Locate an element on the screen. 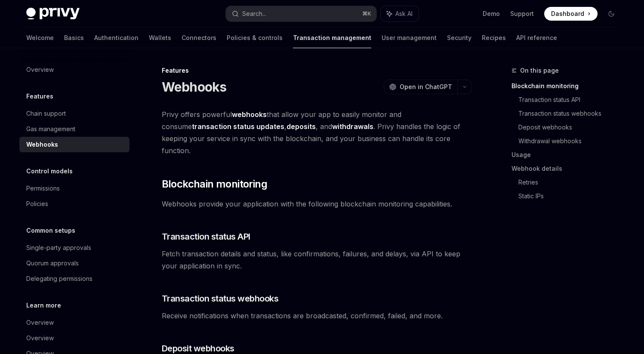 This screenshot has height=354, width=644. strong: withdrawals is located at coordinates (353, 127).